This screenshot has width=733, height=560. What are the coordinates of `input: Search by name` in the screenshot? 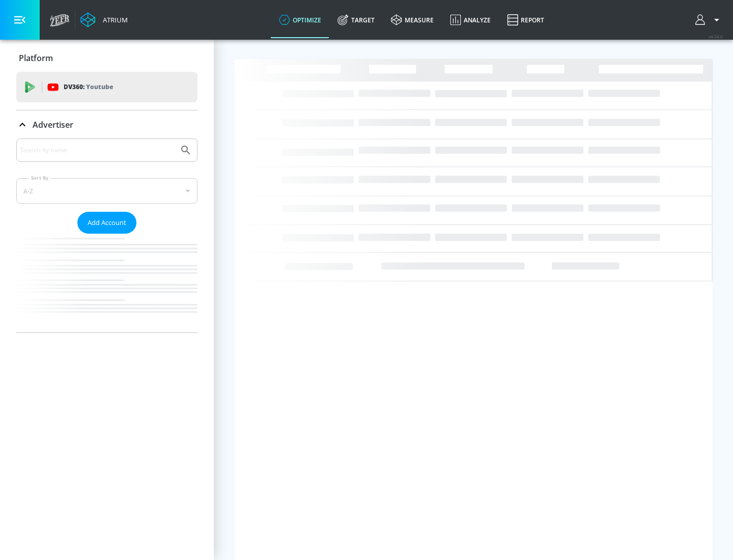 It's located at (97, 150).